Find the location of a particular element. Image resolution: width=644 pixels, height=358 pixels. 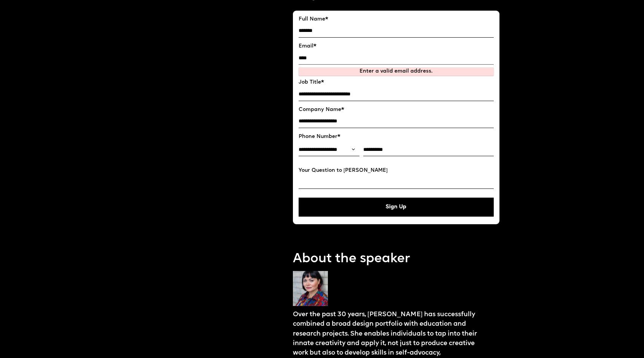

label: Full Name is located at coordinates (396, 20).